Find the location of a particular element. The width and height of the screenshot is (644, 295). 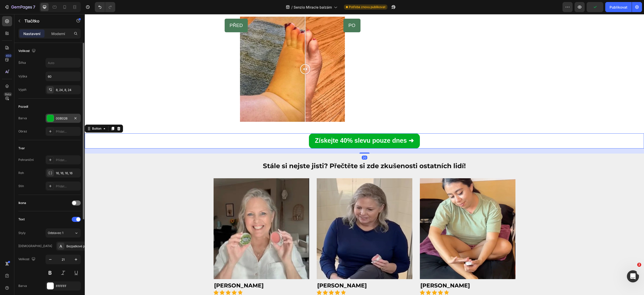

div: 20 is located at coordinates (280, 143).